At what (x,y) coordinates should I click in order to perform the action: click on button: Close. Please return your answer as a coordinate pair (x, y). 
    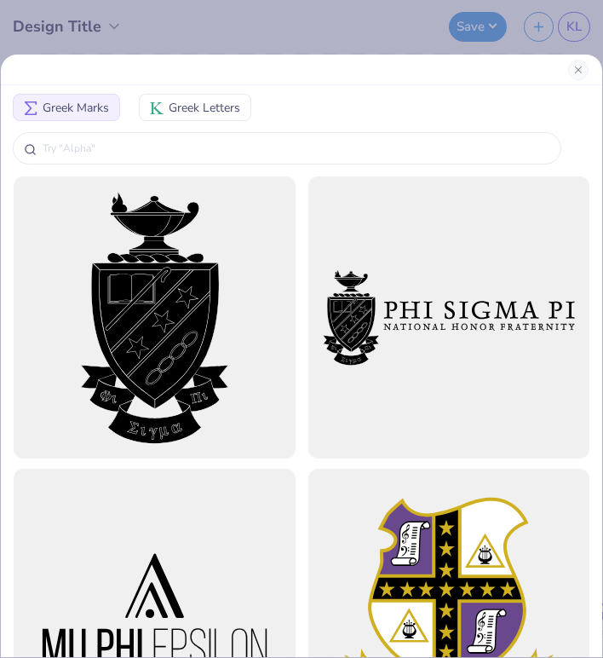
    Looking at the image, I should click on (578, 70).